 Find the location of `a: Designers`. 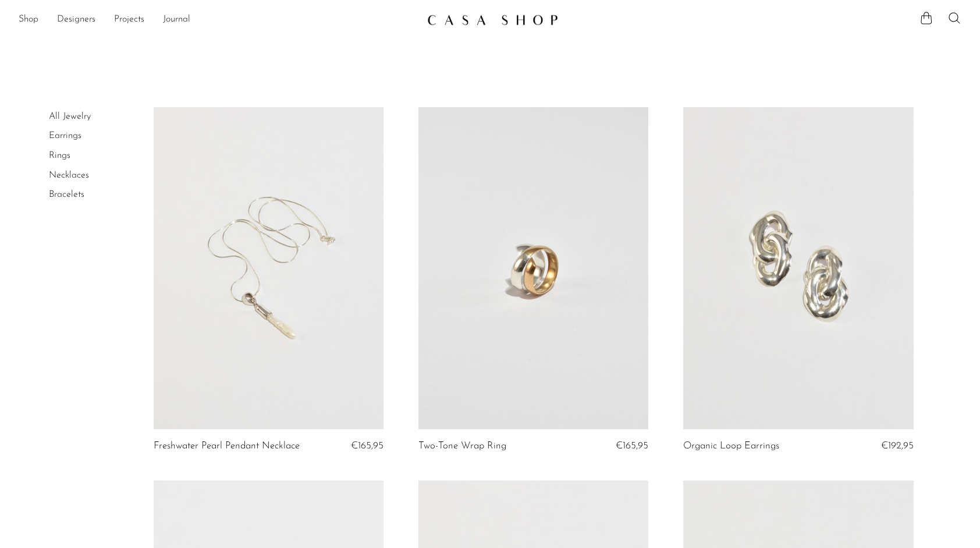

a: Designers is located at coordinates (76, 20).